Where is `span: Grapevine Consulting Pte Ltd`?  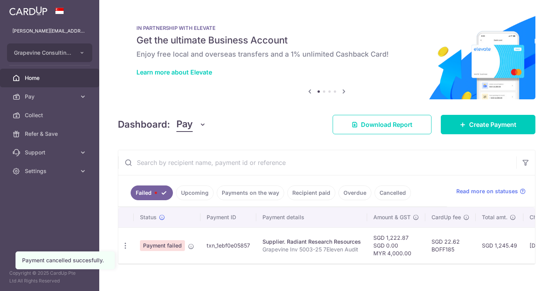 span: Grapevine Consulting Pte Ltd is located at coordinates (43, 53).